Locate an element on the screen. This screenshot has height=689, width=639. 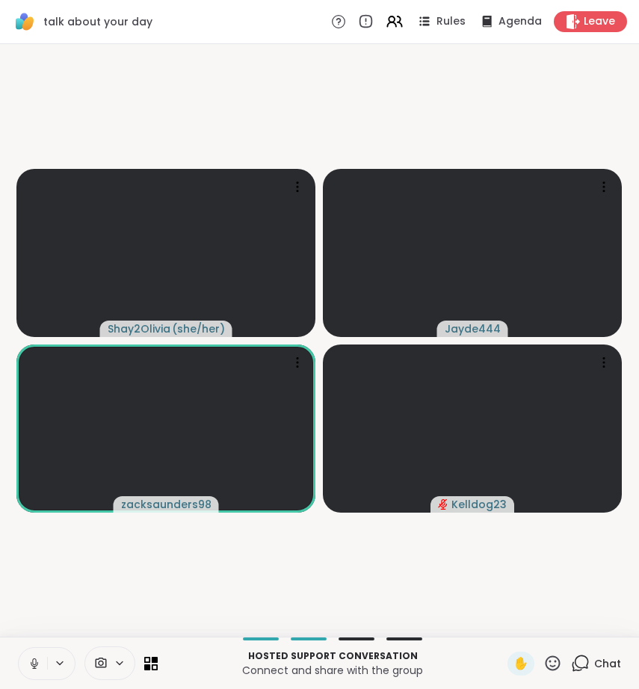
span: Agenda is located at coordinates (520, 22).